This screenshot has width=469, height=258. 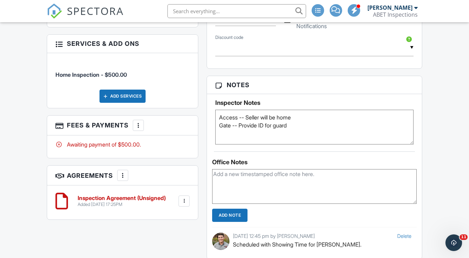 What do you see at coordinates (237, 11) in the screenshot?
I see `input: Search everything...` at bounding box center [237, 11].